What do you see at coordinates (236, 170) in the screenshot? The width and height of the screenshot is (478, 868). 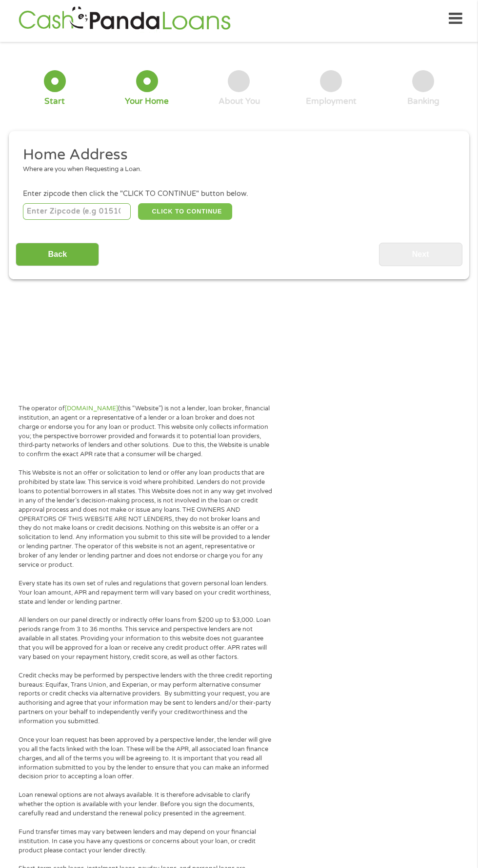 I see `div: Where are you when Requesting a Loan.` at bounding box center [236, 170].